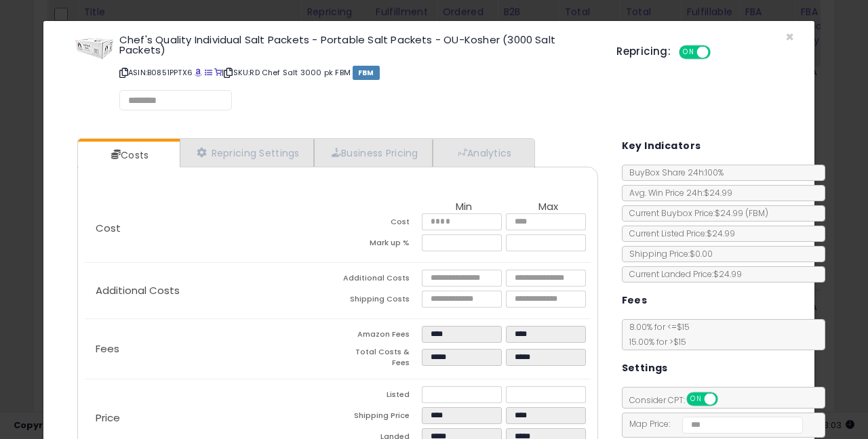 Image resolution: width=868 pixels, height=439 pixels. I want to click on td: Shipping Price, so click(380, 417).